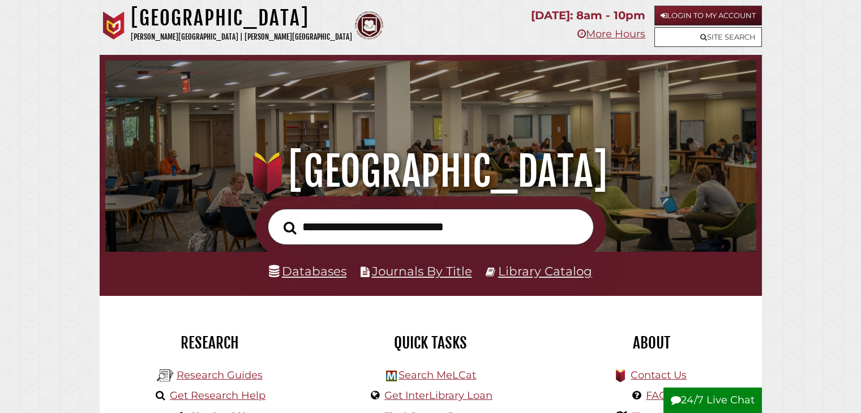 The height and width of the screenshot is (413, 861). I want to click on a: Research Guides, so click(220, 375).